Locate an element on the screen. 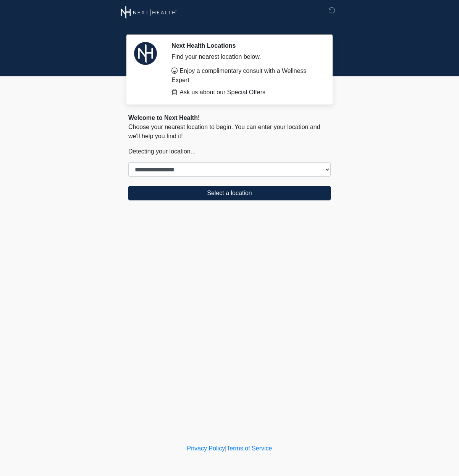 This screenshot has height=476, width=459. h2: Next Health Locations is located at coordinates (245, 45).